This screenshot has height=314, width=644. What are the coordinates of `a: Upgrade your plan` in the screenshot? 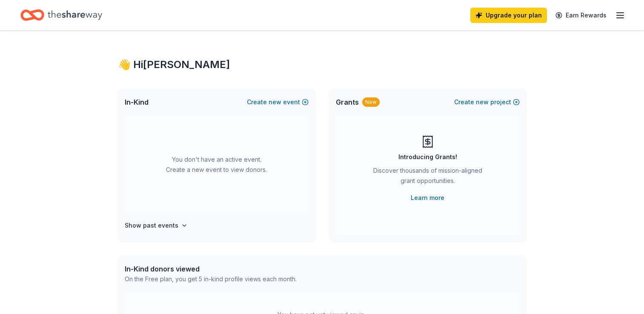 It's located at (509, 15).